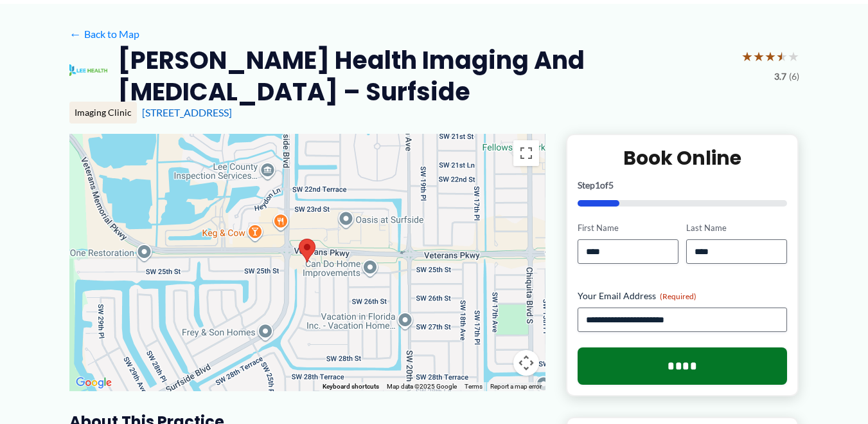 This screenshot has height=424, width=868. What do you see at coordinates (628, 228) in the screenshot?
I see `label: First Name` at bounding box center [628, 228].